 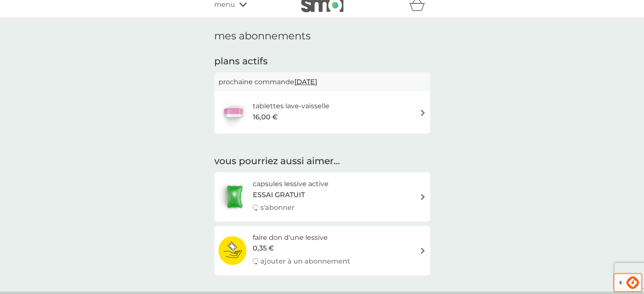 What do you see at coordinates (322, 161) in the screenshot?
I see `h2: vous pourriez aussi aimer...` at bounding box center [322, 161].